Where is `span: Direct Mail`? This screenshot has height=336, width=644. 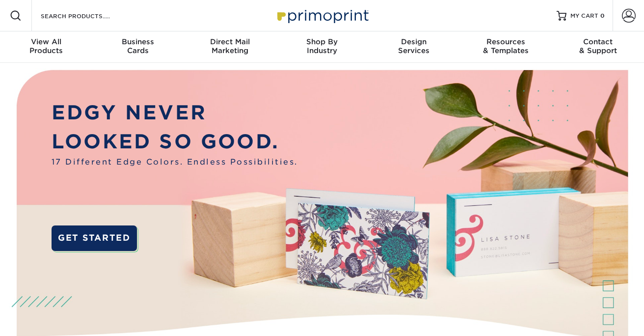 span: Direct Mail is located at coordinates (230, 42).